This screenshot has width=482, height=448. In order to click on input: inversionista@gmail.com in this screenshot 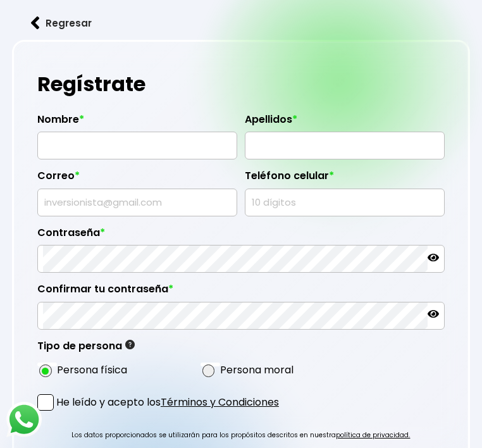, I will do `click(138, 203)`.